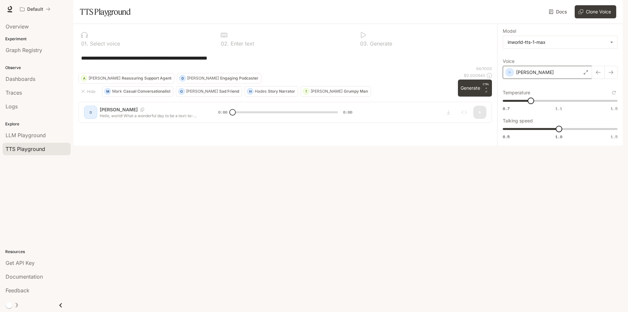  Describe the element at coordinates (35, 9) in the screenshot. I see `p: Default` at that location.